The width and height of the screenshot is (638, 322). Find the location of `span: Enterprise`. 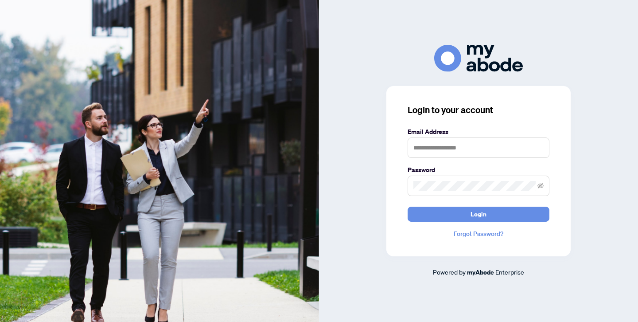

span: Enterprise is located at coordinates (510, 272).